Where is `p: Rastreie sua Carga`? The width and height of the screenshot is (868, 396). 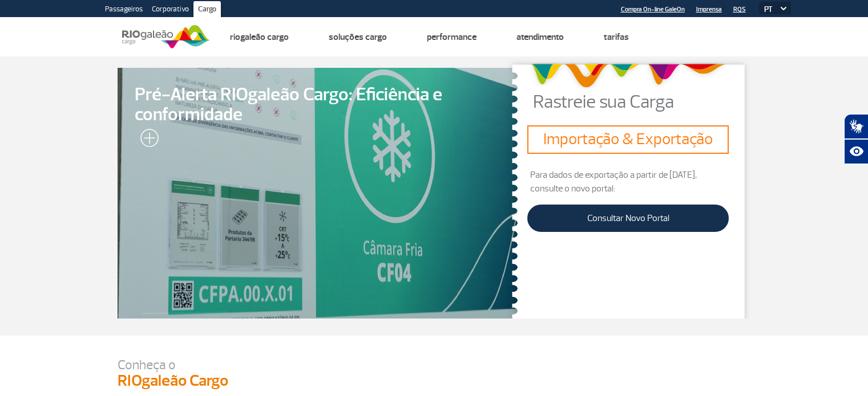 p: Rastreie sua Carga is located at coordinates (642, 102).